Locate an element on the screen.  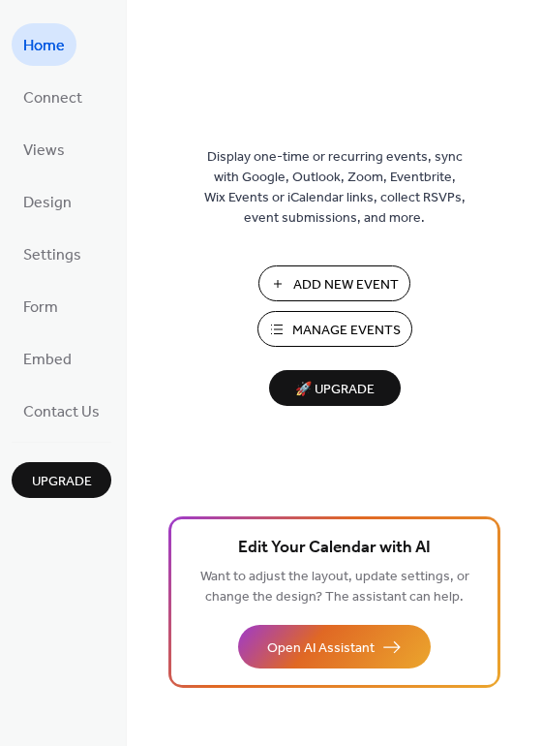
span: Settings is located at coordinates (52, 256).